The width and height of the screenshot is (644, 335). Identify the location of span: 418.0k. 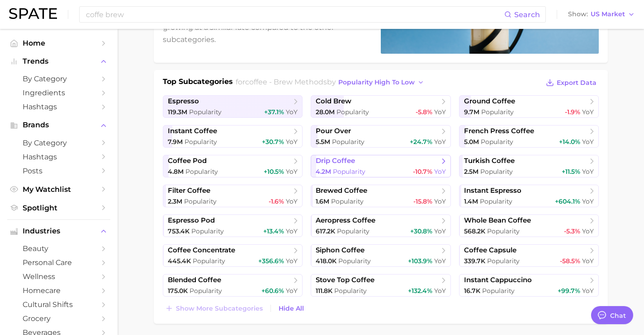
(325, 262).